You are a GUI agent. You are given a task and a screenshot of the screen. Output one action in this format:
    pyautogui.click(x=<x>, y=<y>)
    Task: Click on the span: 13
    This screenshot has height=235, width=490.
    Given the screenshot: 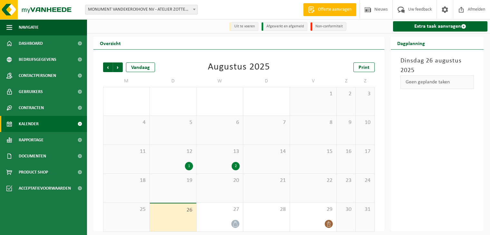 What is the action you would take?
    pyautogui.click(x=220, y=152)
    